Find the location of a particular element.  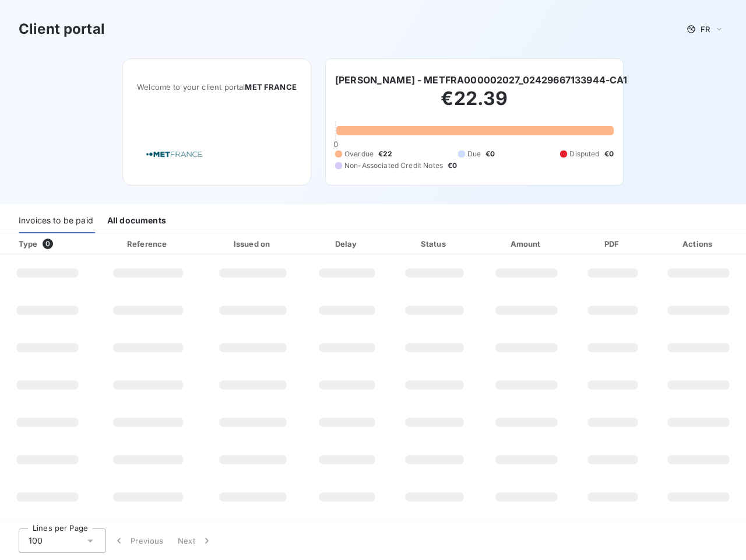

span: Disputed is located at coordinates (584, 154).